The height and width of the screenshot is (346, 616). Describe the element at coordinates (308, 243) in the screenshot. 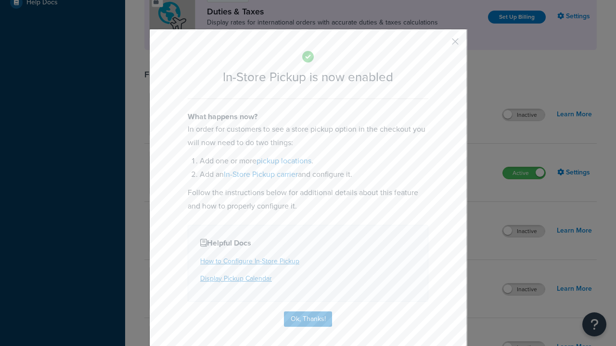

I see `h4: Helpful Docs` at that location.